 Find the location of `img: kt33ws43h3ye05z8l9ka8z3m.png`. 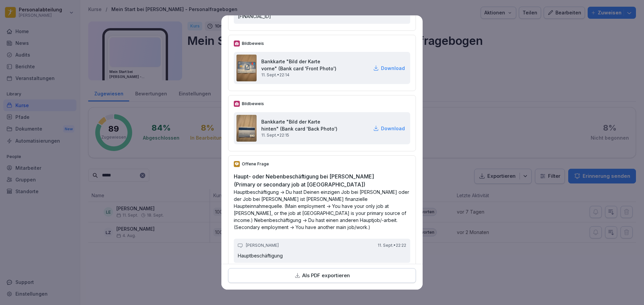

img: kt33ws43h3ye05z8l9ka8z3m.png is located at coordinates (247, 68).